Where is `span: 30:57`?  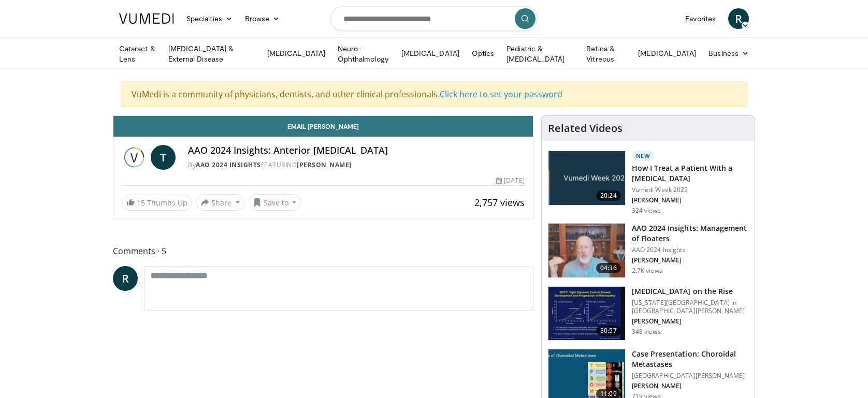 span: 30:57 is located at coordinates (608, 331).